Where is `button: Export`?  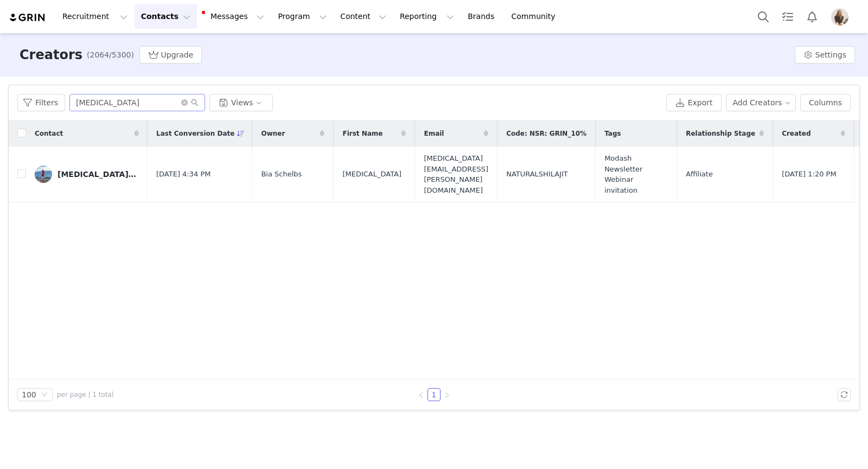
button: Export is located at coordinates (694, 103).